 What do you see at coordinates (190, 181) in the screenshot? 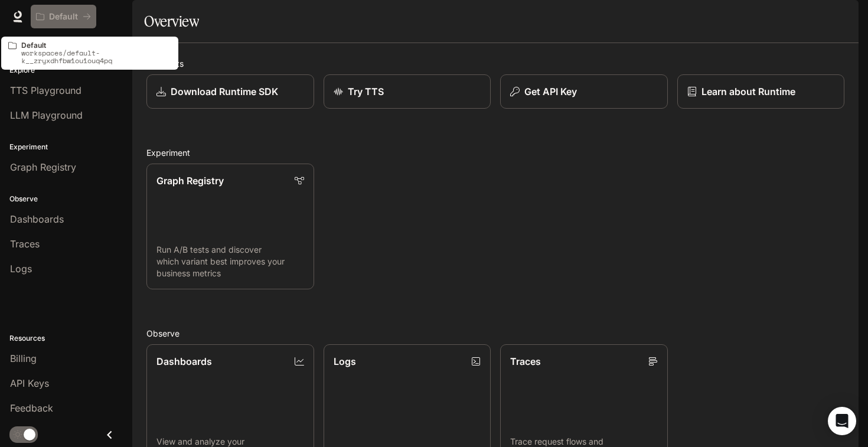
I see `p: Graph Registry` at bounding box center [190, 181].